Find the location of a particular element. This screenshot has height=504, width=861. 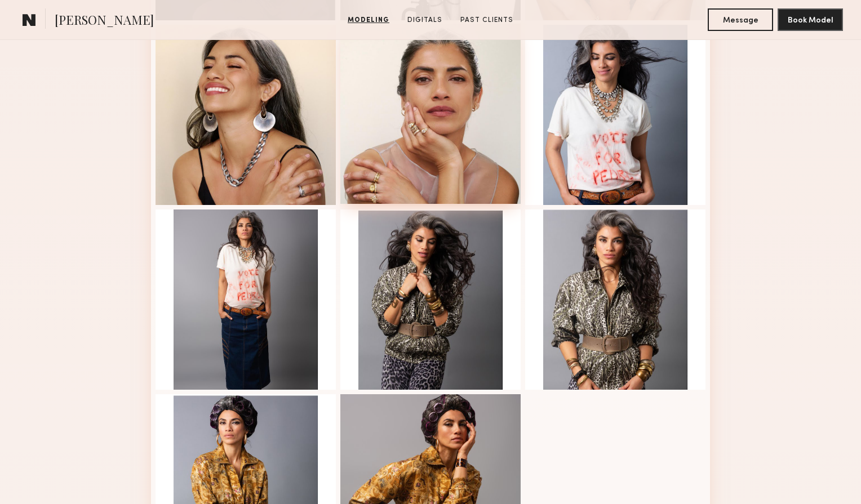

button: Message is located at coordinates (740, 20).